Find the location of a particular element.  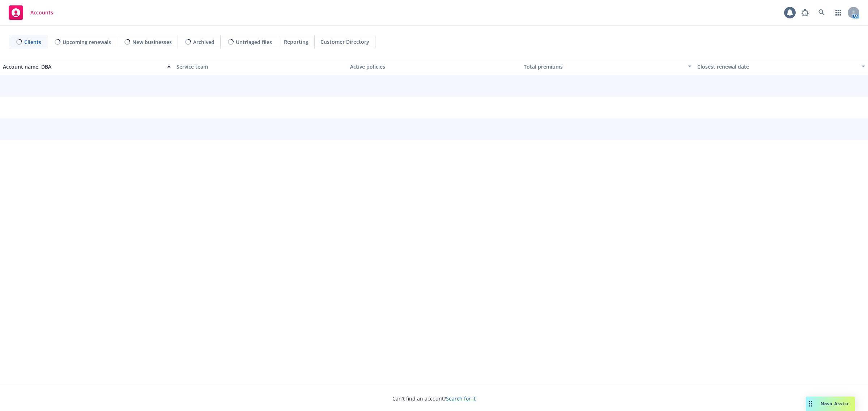

button: Active policies is located at coordinates (434, 67).